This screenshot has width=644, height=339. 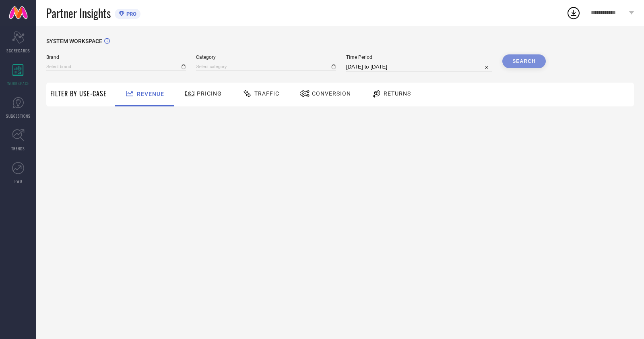 What do you see at coordinates (265, 57) in the screenshot?
I see `span: Category` at bounding box center [265, 57].